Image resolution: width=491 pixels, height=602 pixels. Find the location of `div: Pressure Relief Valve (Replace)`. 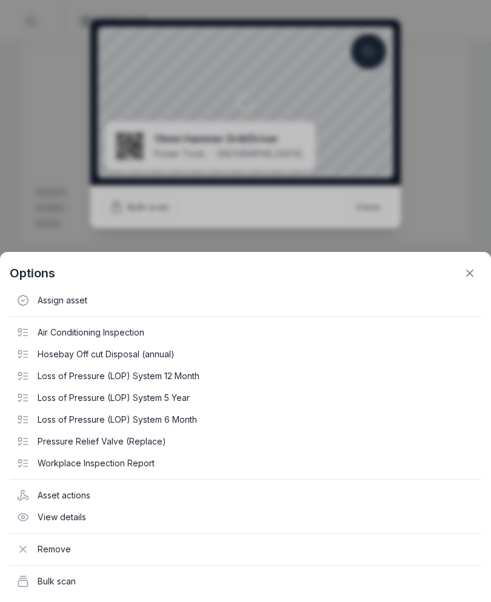

div: Pressure Relief Valve (Replace) is located at coordinates (245, 442).